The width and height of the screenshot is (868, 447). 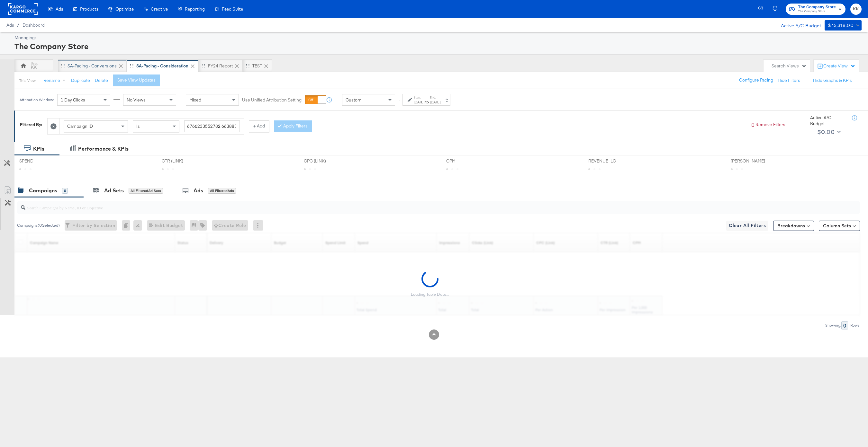 What do you see at coordinates (89, 9) in the screenshot?
I see `span: Products` at bounding box center [89, 9].